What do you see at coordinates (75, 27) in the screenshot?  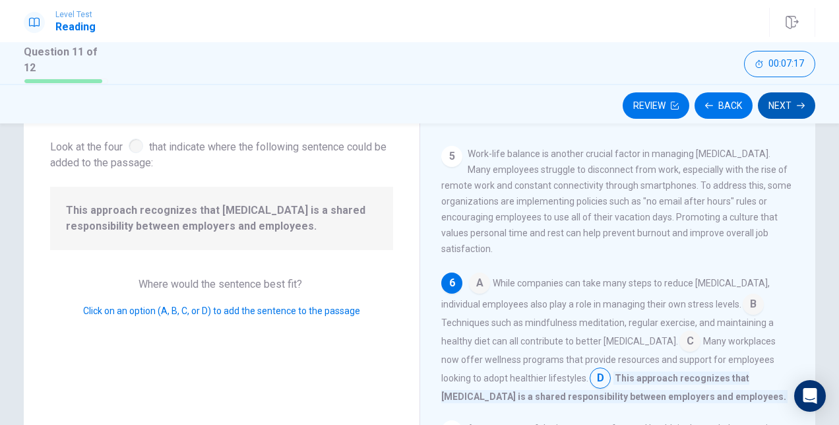 I see `h1: Reading` at bounding box center [75, 27].